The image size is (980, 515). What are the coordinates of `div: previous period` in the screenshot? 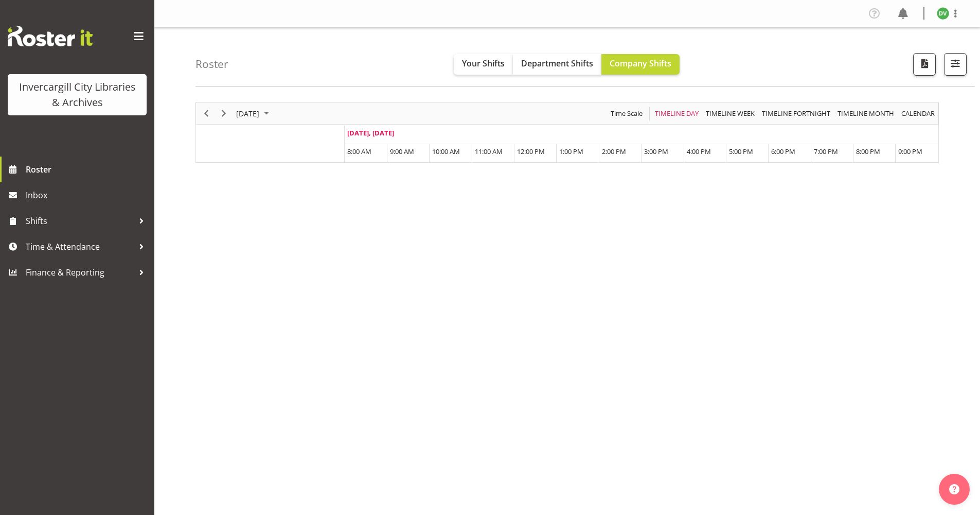 It's located at (207, 113).